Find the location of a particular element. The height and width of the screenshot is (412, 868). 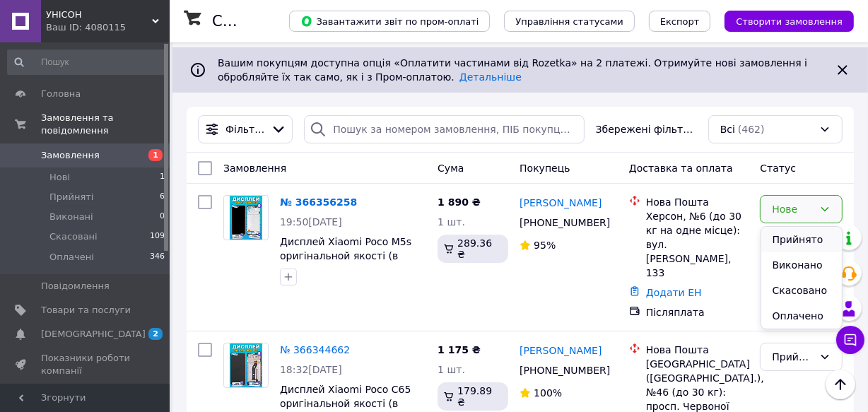

span: Доставка та оплата is located at coordinates (681, 168).